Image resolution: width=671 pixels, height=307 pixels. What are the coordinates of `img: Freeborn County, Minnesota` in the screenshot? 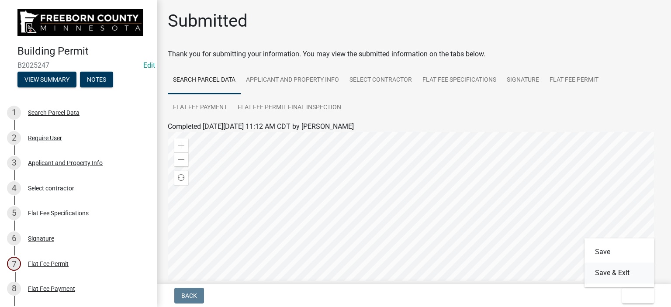 It's located at (80, 22).